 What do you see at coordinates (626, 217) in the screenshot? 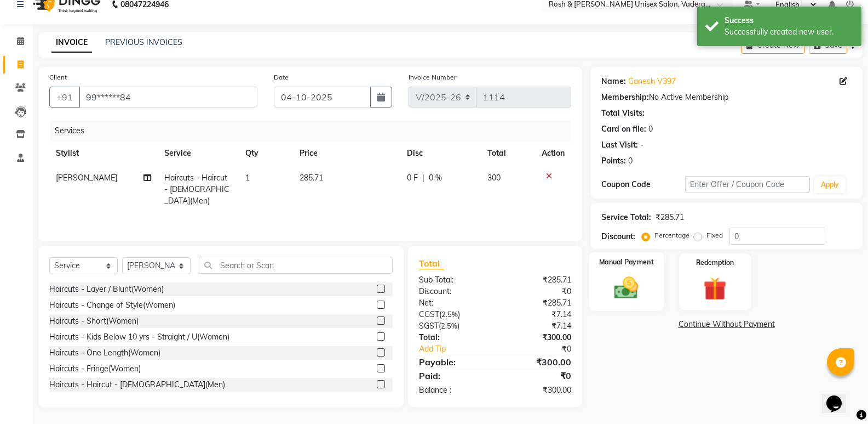
I see `div: Service Total:` at bounding box center [626, 217].